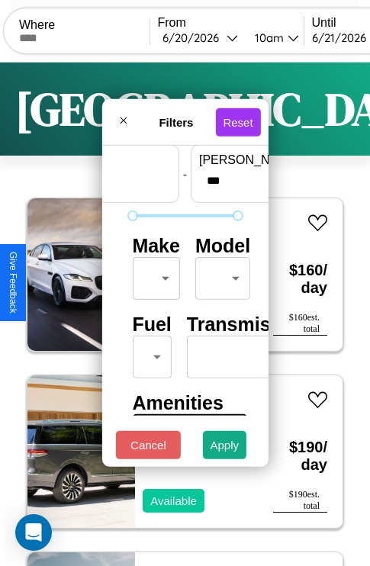 The height and width of the screenshot is (566, 370). What do you see at coordinates (223, 245) in the screenshot?
I see `h4: Model` at bounding box center [223, 245].